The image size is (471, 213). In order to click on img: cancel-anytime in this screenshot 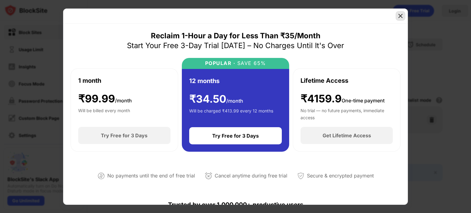, I will do `click(208, 176)`.